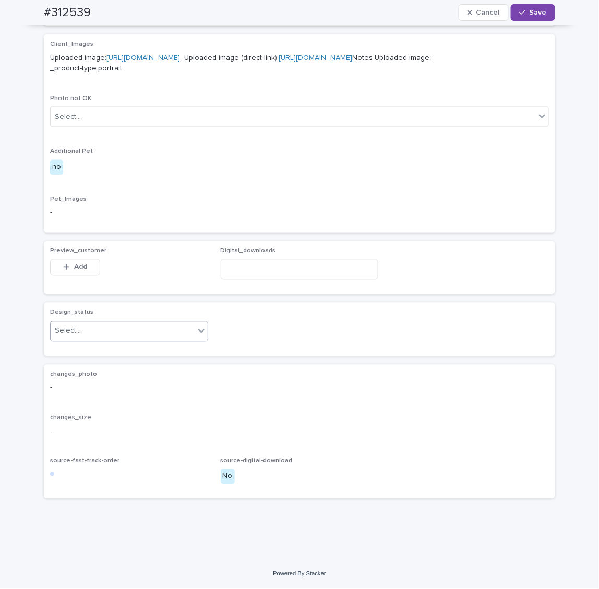  I want to click on span: source-digital-download, so click(257, 462).